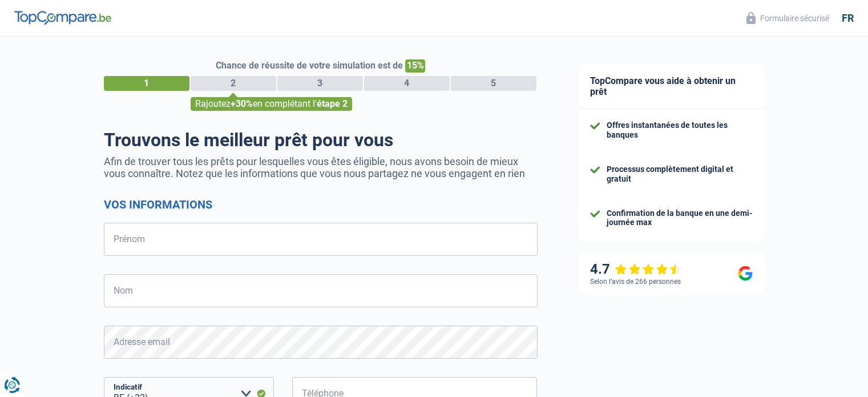 This screenshot has width=868, height=397. Describe the element at coordinates (636, 269) in the screenshot. I see `div: 4.7` at that location.